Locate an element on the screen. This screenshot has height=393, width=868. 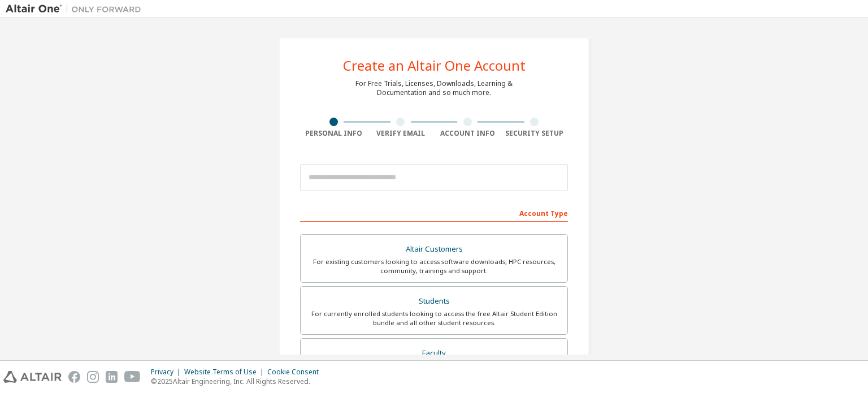
img: instagram.svg is located at coordinates (93, 377).